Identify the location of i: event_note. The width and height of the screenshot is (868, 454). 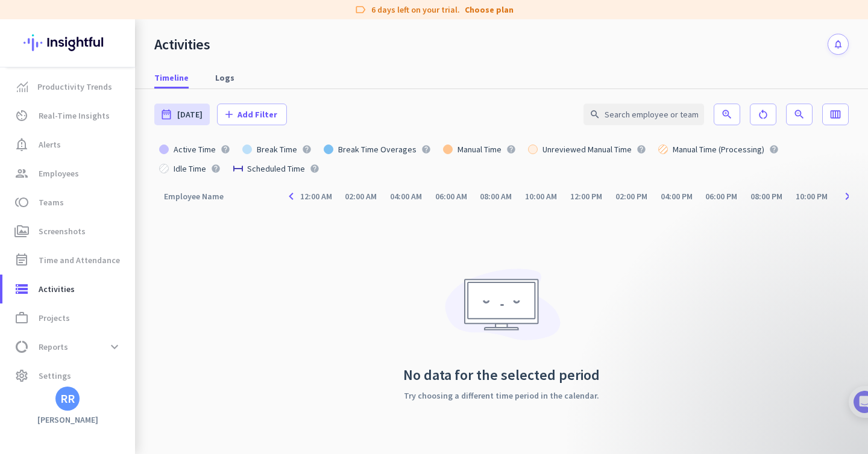
(22, 260).